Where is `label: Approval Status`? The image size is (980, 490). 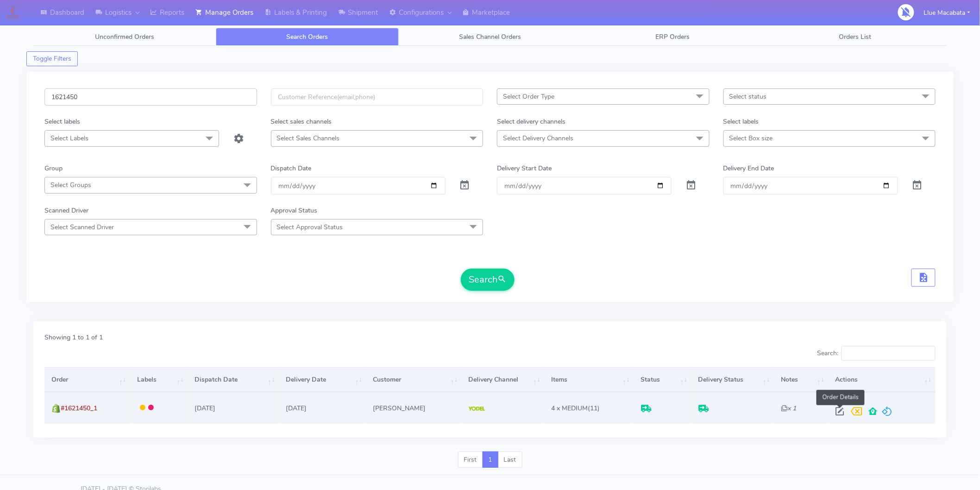 label: Approval Status is located at coordinates (294, 211).